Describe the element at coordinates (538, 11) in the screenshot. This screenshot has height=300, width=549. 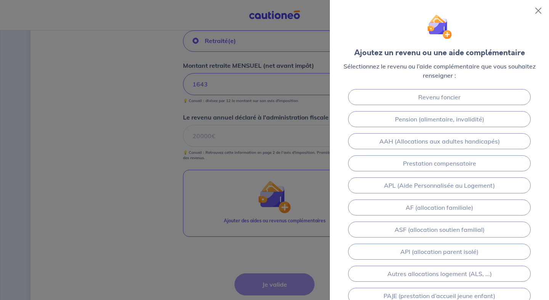
I see `button: Close` at that location.